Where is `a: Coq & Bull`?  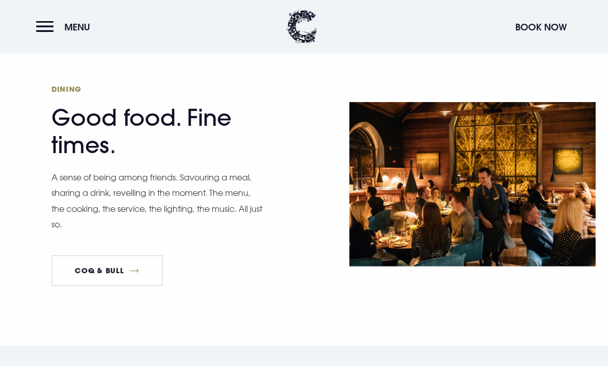 a: Coq & Bull is located at coordinates (107, 271).